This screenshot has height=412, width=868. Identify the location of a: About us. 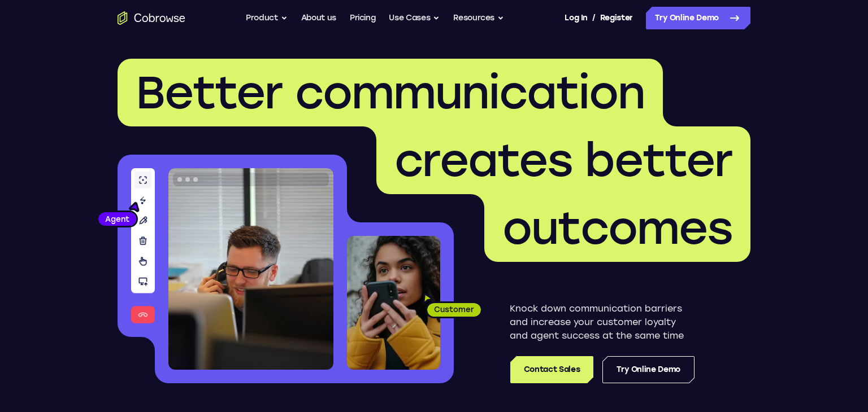
(319, 18).